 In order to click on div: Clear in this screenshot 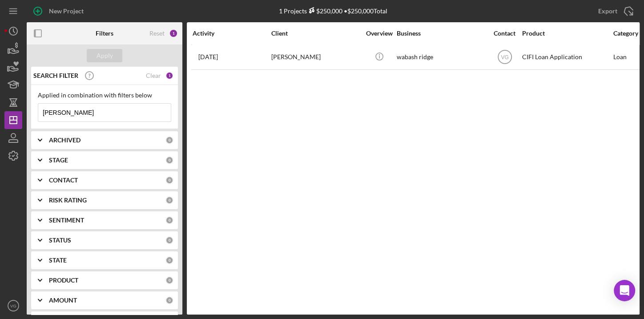, I will do `click(154, 75)`.